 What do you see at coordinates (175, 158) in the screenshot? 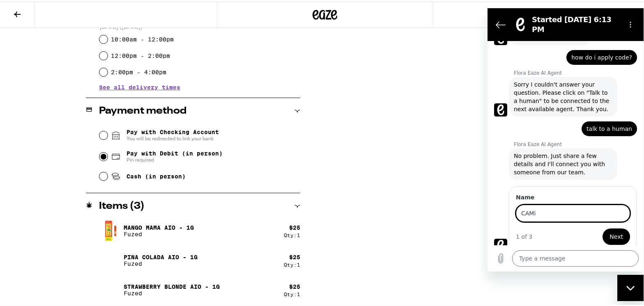
I see `span: Pin required` at bounding box center [175, 158].